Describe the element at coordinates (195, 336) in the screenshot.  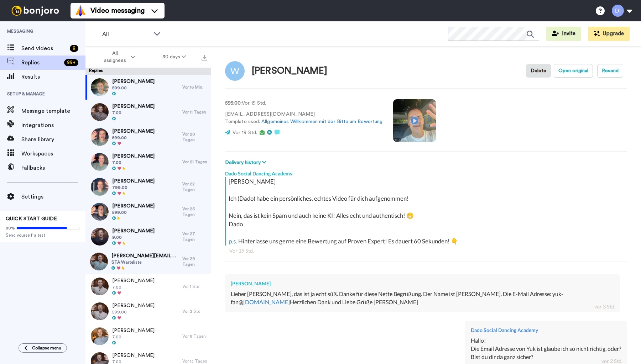
I see `div: Vor 8 Tagen` at that location.